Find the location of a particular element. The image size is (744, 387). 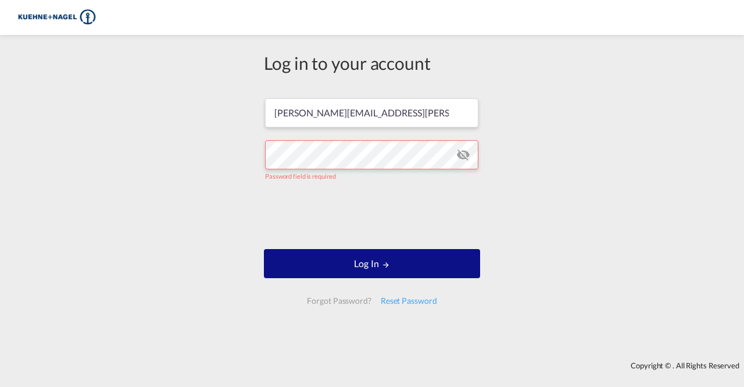

div: Reset Password is located at coordinates (409, 301).